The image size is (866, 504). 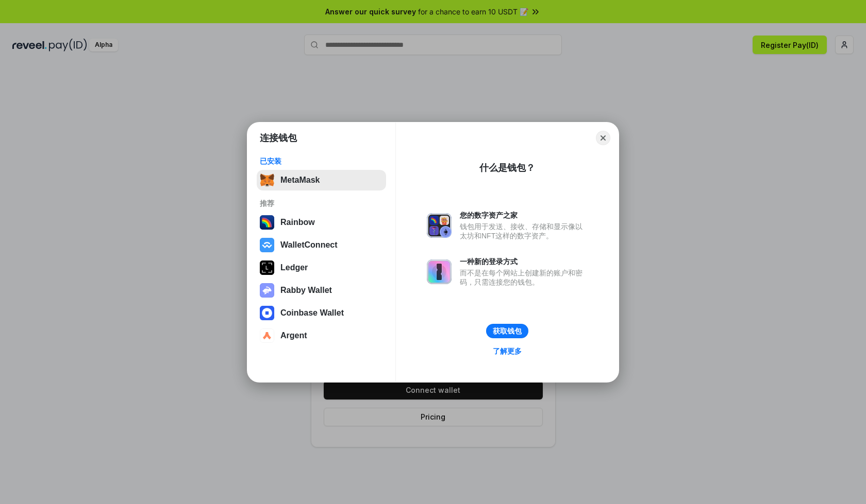 I want to click on h1: 连接钱包, so click(x=278, y=138).